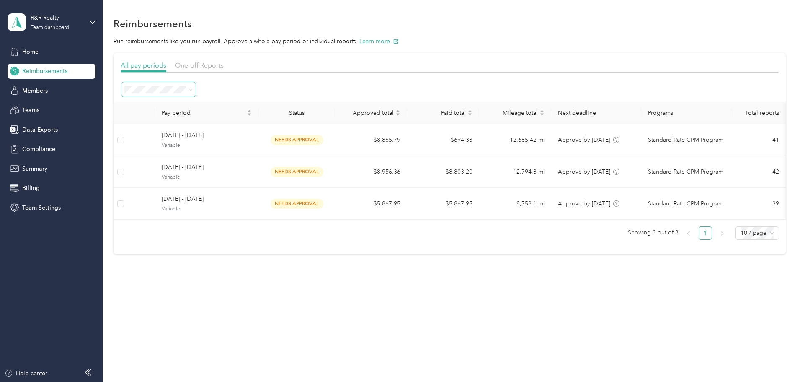 This screenshot has height=382, width=800. What do you see at coordinates (686, 113) in the screenshot?
I see `th: Programs` at bounding box center [686, 113].